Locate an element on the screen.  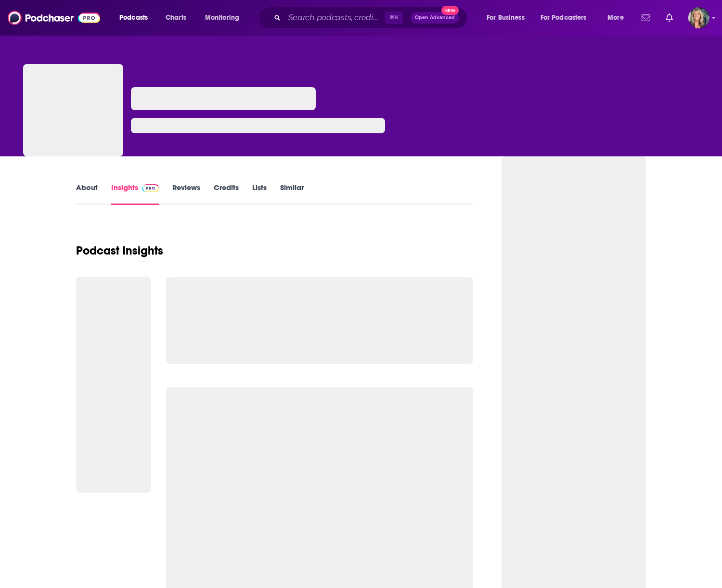
span: ⌘ K is located at coordinates (394, 18).